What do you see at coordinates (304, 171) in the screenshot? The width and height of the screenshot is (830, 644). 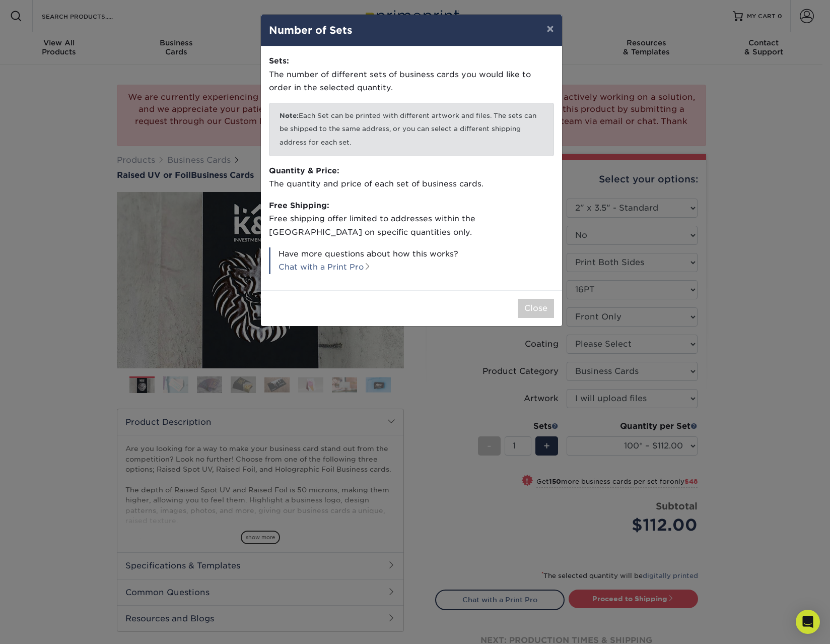 I see `strong: Quantity & Price:` at bounding box center [304, 171].